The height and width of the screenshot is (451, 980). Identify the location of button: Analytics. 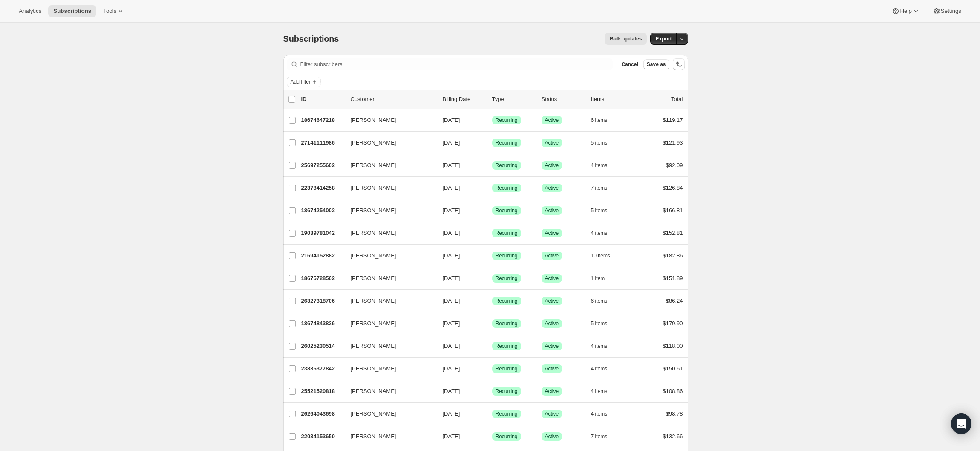
(30, 11).